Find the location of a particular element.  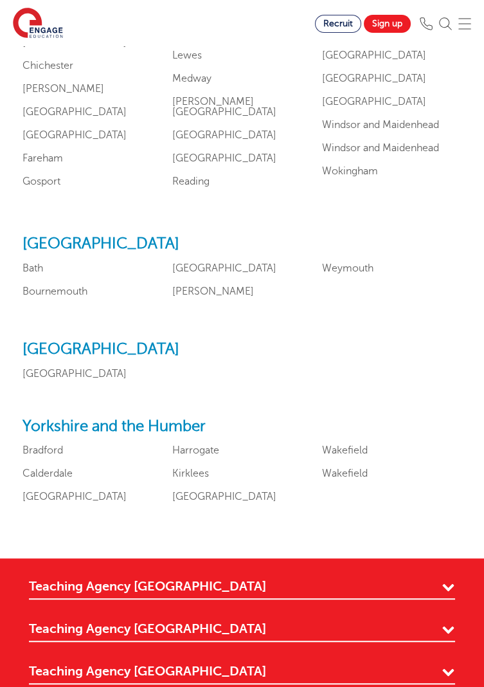

a: Kirklees is located at coordinates (190, 473).